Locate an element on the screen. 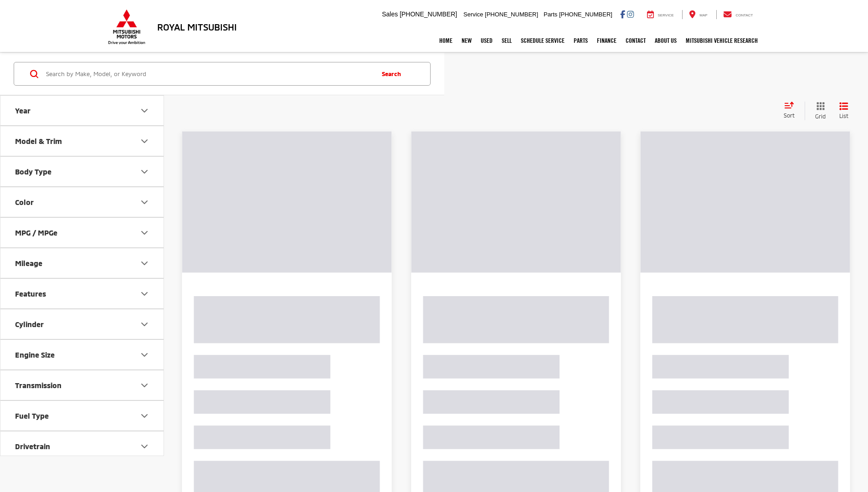 The width and height of the screenshot is (868, 492). a: Parts: Opens in a new tab is located at coordinates (581, 41).